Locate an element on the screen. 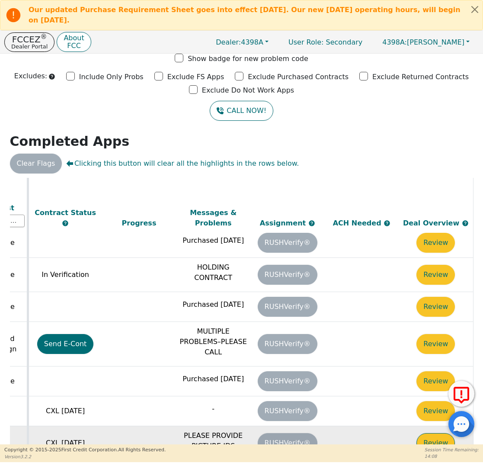 The height and width of the screenshot is (463, 483). p: MULTIPLE PROBLEMS–PLEASE CALL is located at coordinates (213, 342).